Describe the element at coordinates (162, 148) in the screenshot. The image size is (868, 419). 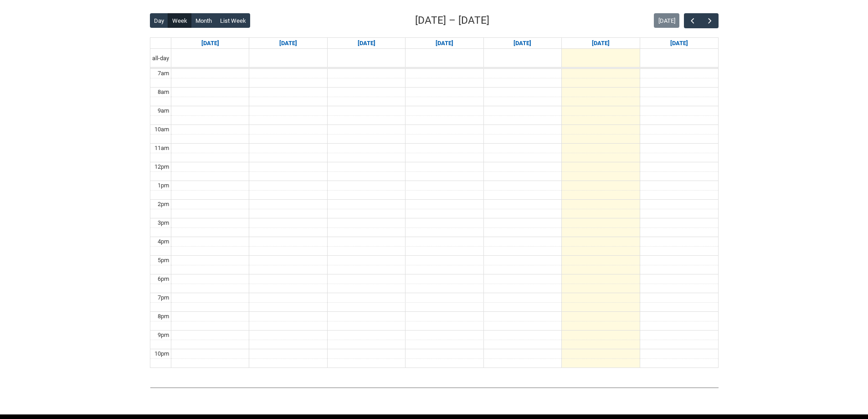
I see `div: 11am` at that location.